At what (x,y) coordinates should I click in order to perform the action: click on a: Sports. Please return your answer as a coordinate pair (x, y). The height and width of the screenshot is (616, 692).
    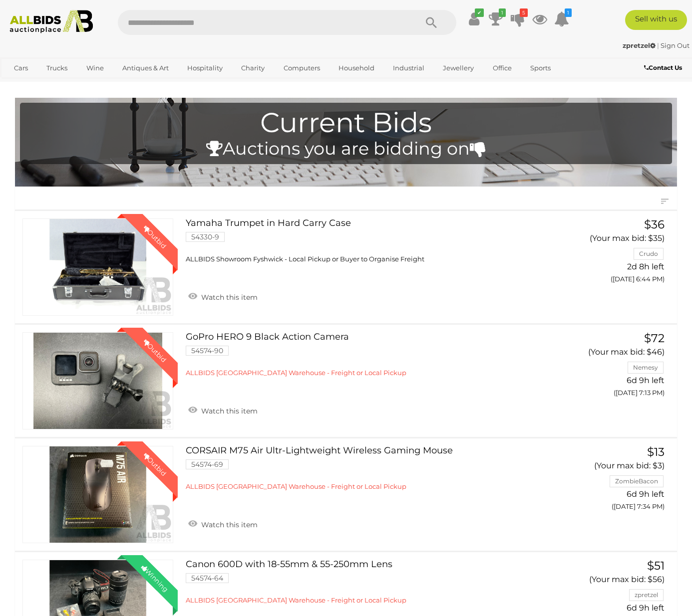
    Looking at the image, I should click on (540, 67).